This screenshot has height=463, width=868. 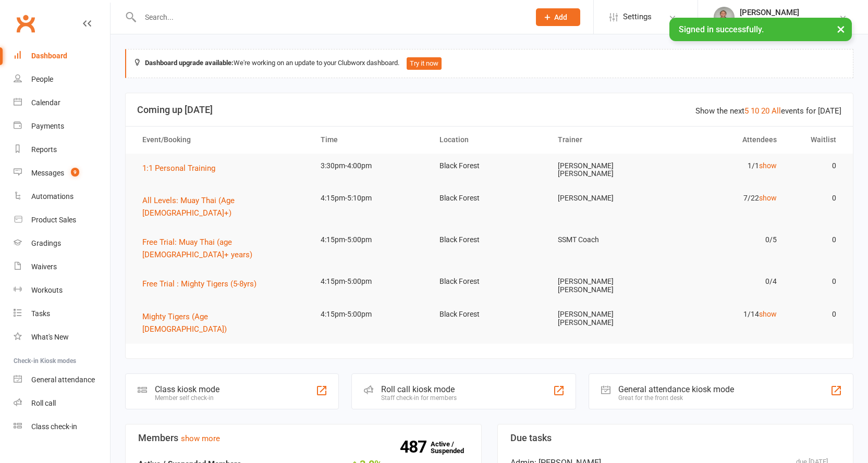 What do you see at coordinates (371, 140) in the screenshot?
I see `th: Time` at bounding box center [371, 140].